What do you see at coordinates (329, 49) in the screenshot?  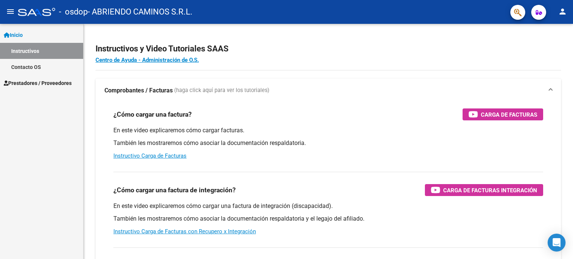 I see `h2: Instructivos y Video Tutoriales SAAS` at bounding box center [329, 49].